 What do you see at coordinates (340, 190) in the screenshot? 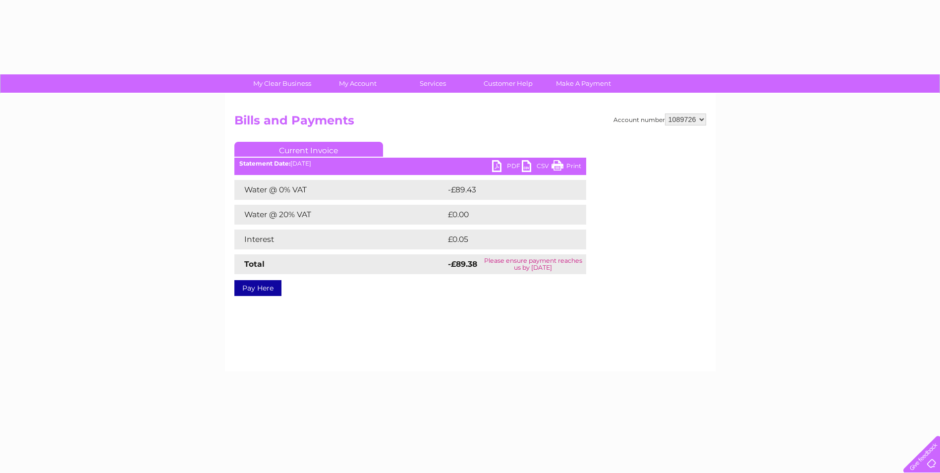
I see `td: Water @ 0% VAT` at bounding box center [340, 190].